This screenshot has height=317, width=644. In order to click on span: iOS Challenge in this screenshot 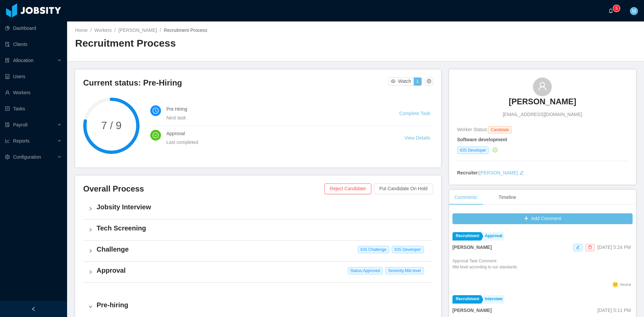, I will do `click(373, 250)`.